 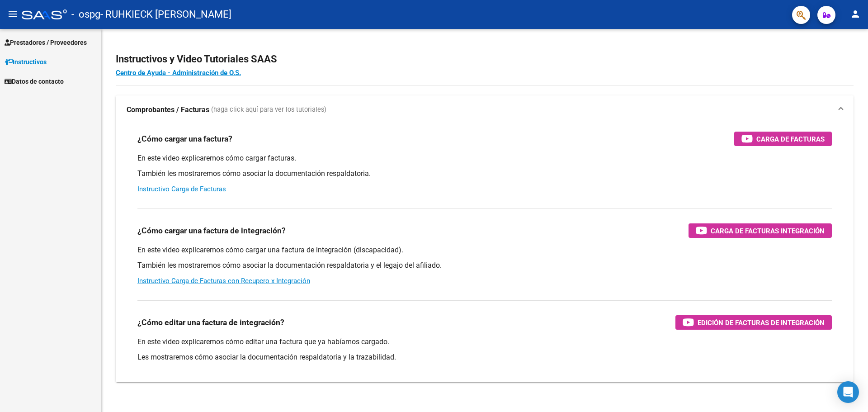 What do you see at coordinates (848, 392) in the screenshot?
I see `div: Open Intercom Messenger` at bounding box center [848, 392].